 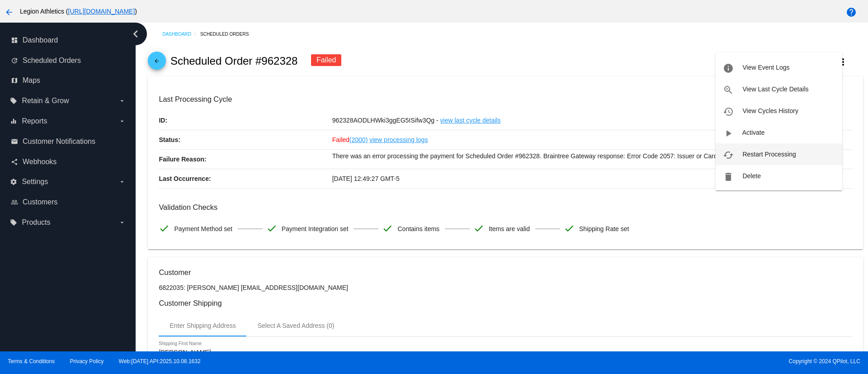 What do you see at coordinates (728, 155) in the screenshot?
I see `mat-icon: cached` at bounding box center [728, 155].